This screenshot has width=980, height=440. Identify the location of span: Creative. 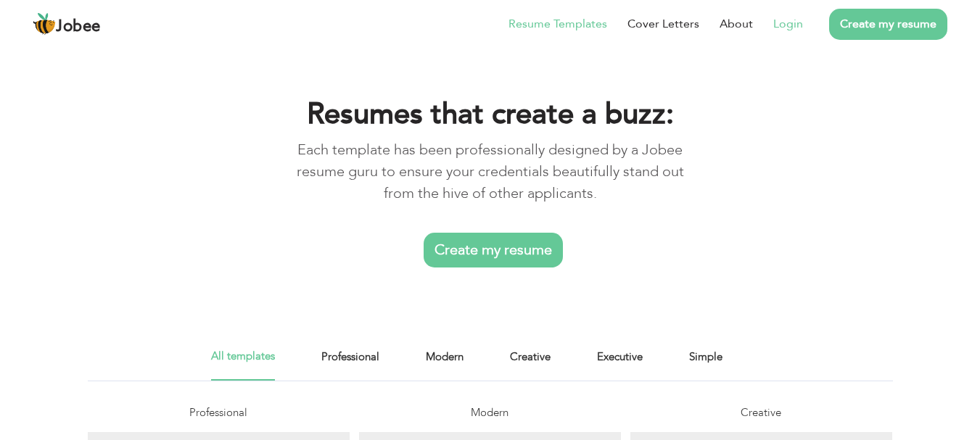
(761, 413).